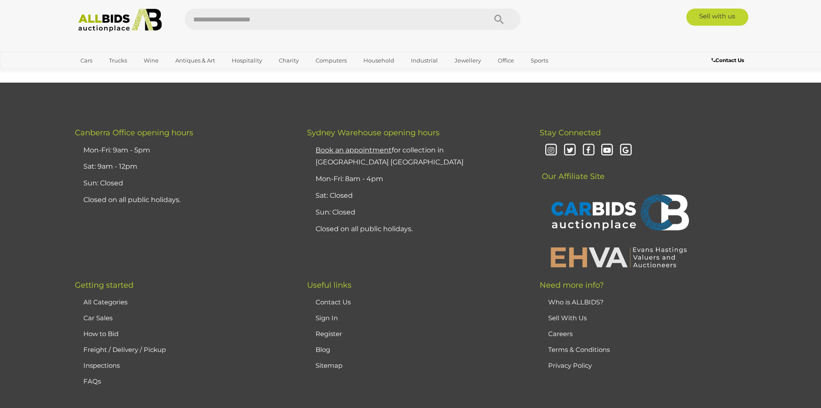 The height and width of the screenshot is (408, 821). What do you see at coordinates (728, 60) in the screenshot?
I see `b: Contact Us` at bounding box center [728, 60].